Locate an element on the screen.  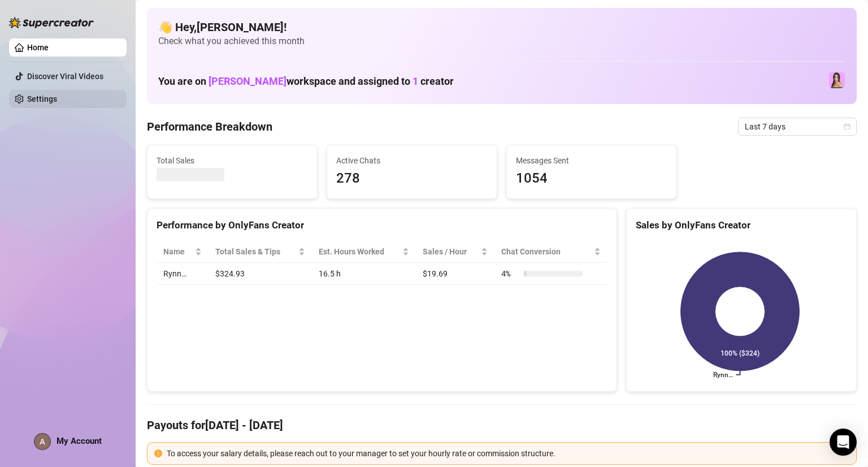
div: Performance by OnlyFans Creator is located at coordinates (382, 225).